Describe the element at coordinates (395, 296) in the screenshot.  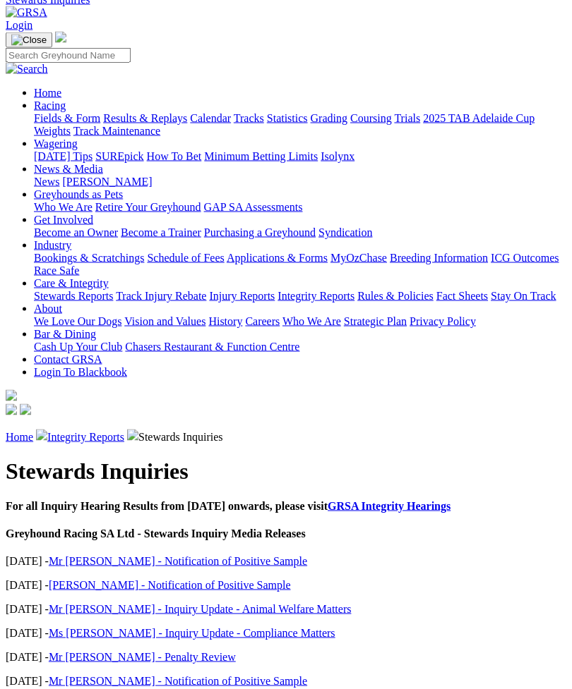
I see `a: Rules & Policies` at that location.